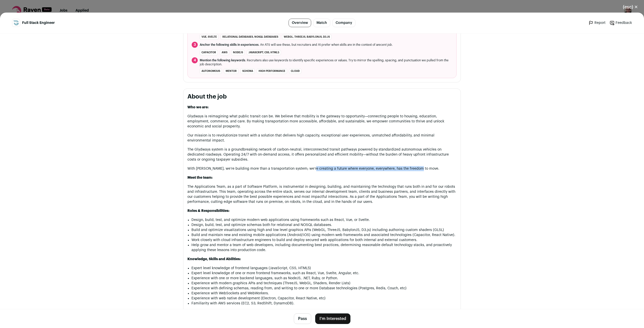 Image resolution: width=644 pixels, height=328 pixels. Describe the element at coordinates (208, 211) in the screenshot. I see `strong: Roles & Responsibilities:` at that location.